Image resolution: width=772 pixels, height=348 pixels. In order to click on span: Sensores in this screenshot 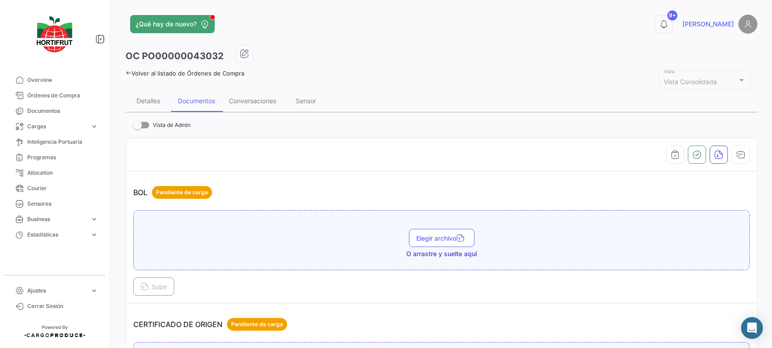, I will do `click(63, 204)`.